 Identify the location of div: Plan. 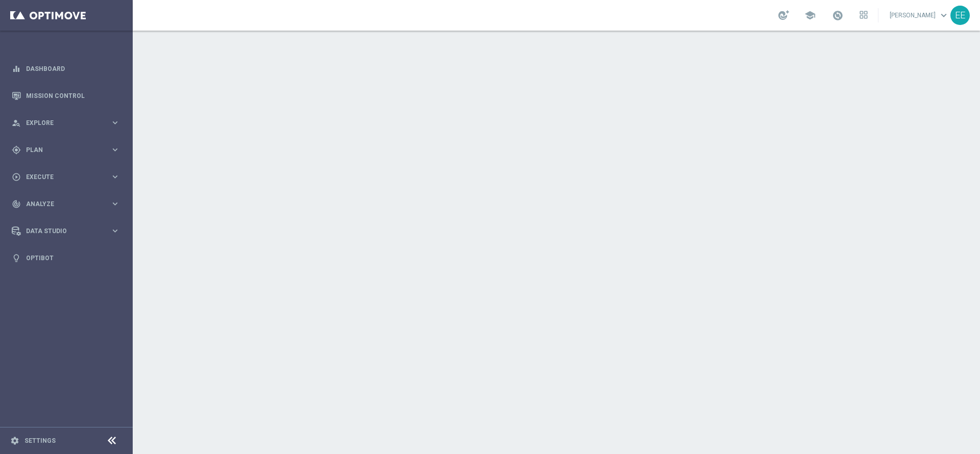
(60, 150).